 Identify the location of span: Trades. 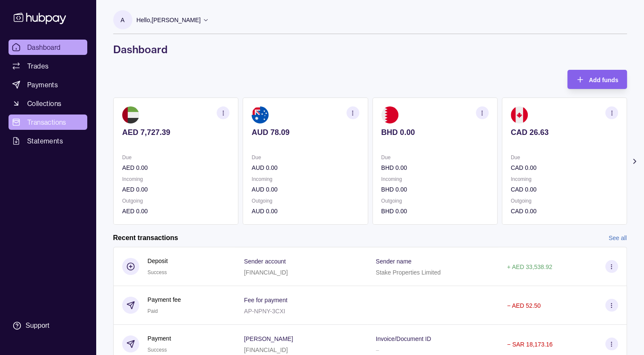
(38, 66).